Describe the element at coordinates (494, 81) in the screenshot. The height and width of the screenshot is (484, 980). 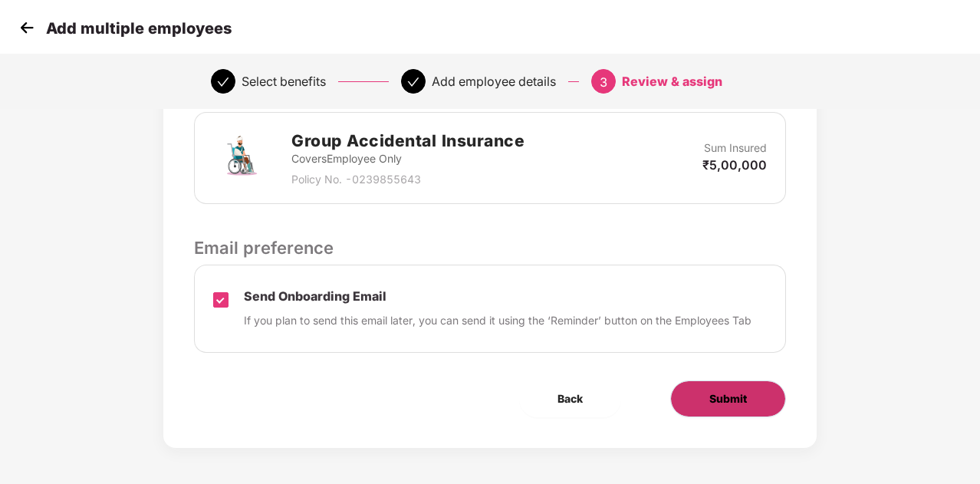
I see `div: Add employee details` at that location.